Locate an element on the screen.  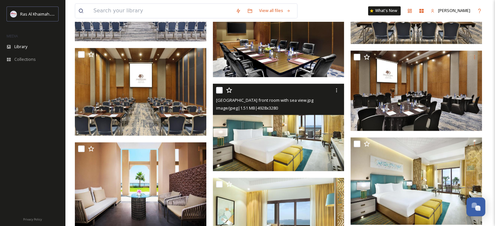
img: King Bay Club sea front room with beach access.jpg is located at coordinates (417, 181).